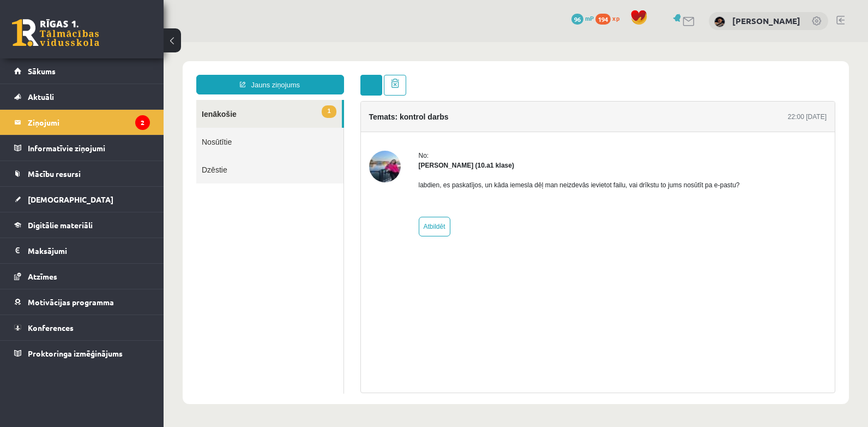 This screenshot has height=427, width=868. Describe the element at coordinates (604, 19) in the screenshot. I see `span: 194` at that location.